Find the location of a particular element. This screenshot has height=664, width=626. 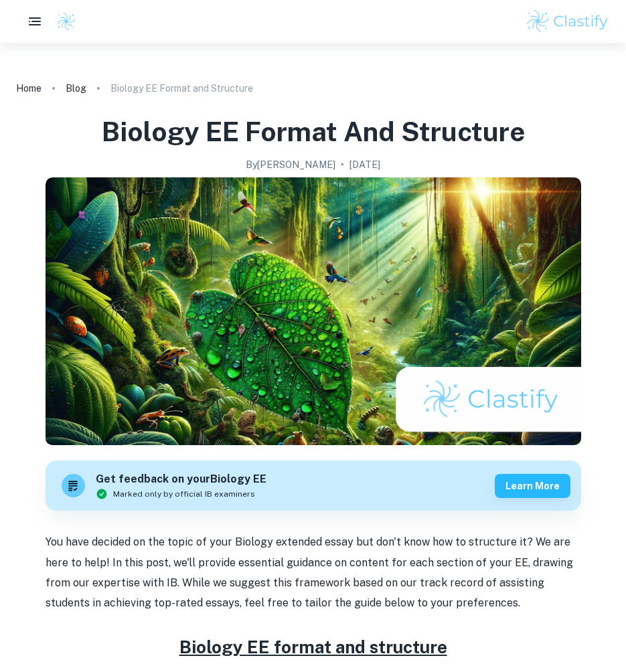

img: Biology EE Format and Structure cover image is located at coordinates (313, 311).